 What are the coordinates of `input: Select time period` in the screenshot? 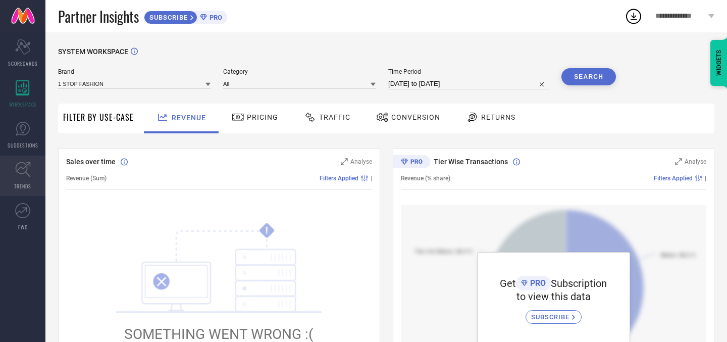 It's located at (469, 84).